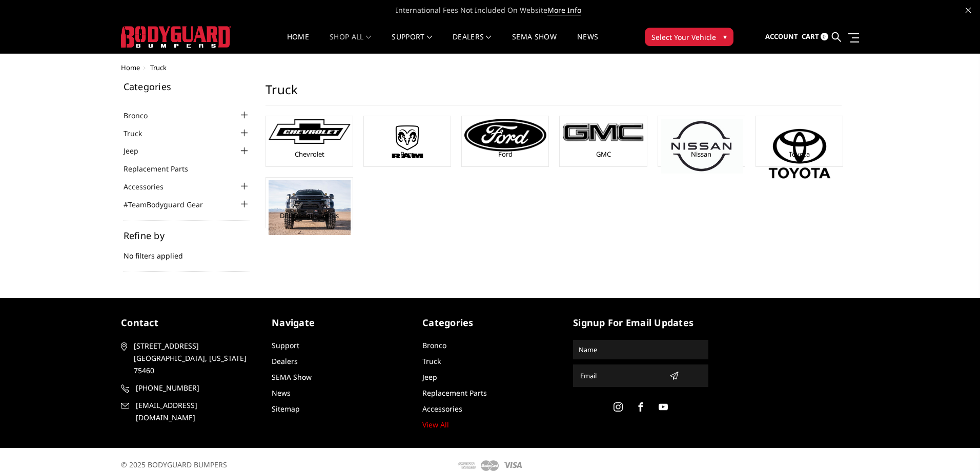  Describe the element at coordinates (170, 204) in the screenshot. I see `a: #TeamBodyguard Gear` at that location.